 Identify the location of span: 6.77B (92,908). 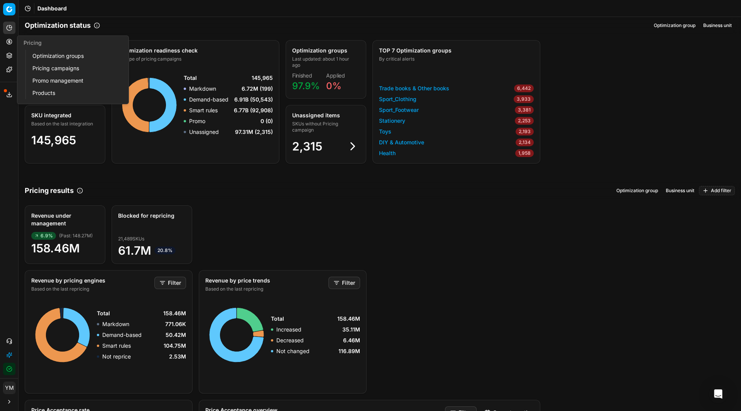
(253, 110).